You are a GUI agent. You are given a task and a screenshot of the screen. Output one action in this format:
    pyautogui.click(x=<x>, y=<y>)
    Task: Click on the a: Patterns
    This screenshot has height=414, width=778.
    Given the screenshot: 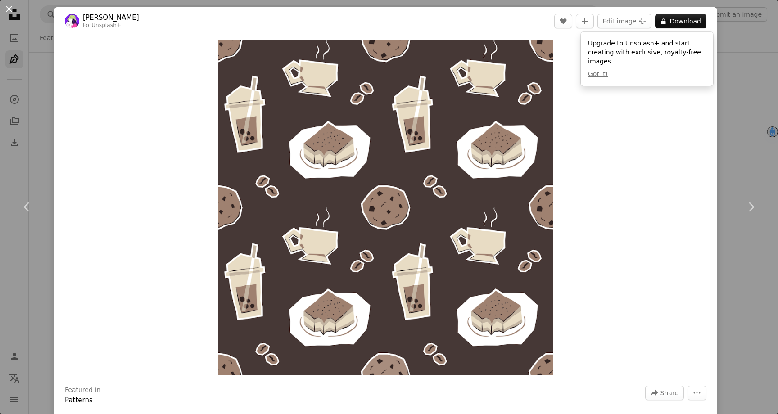 What is the action you would take?
    pyautogui.click(x=79, y=400)
    